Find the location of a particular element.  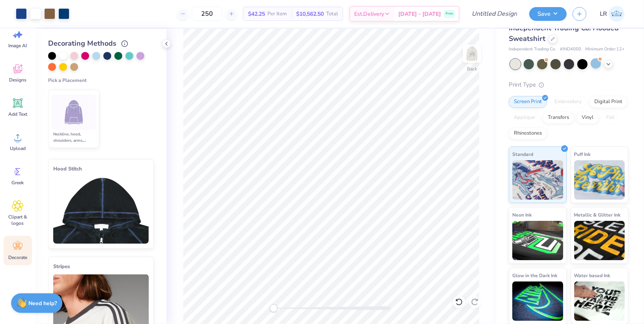

div: Rhinestones is located at coordinates (528, 134).